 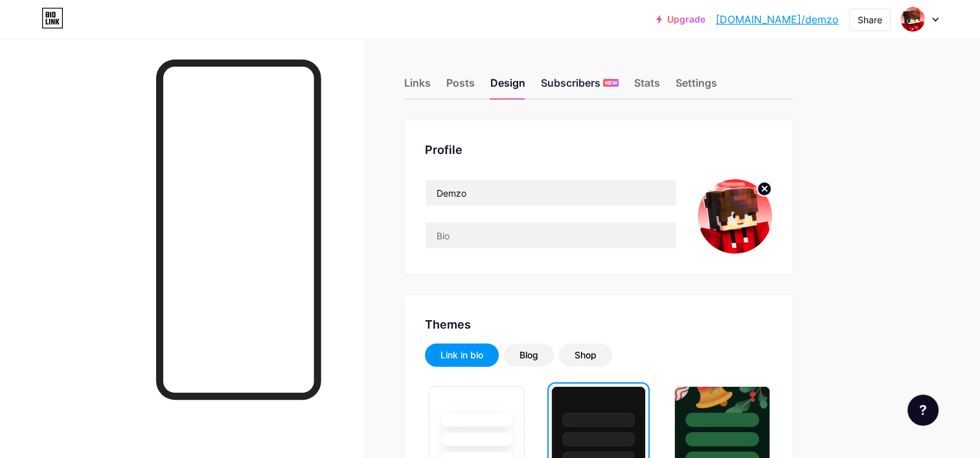 I want to click on div: Link in bio, so click(x=461, y=355).